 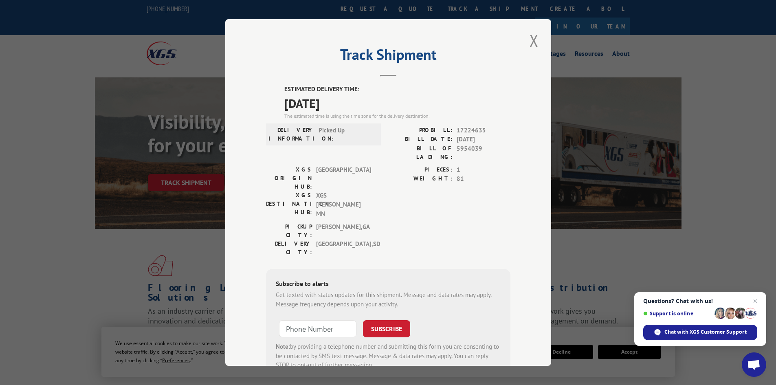 What do you see at coordinates (484, 130) in the screenshot?
I see `span: 17224635` at bounding box center [484, 130].